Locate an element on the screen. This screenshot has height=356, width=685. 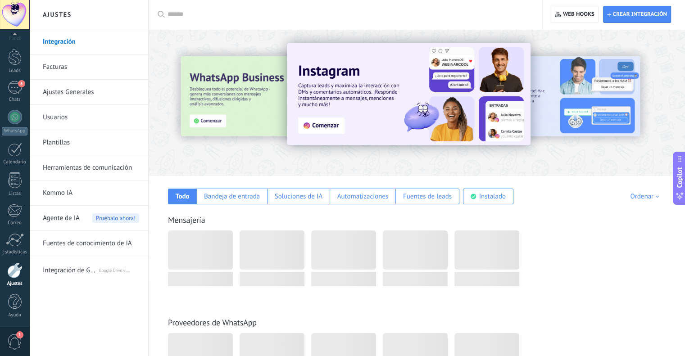
a: Integración de Google DriveGoogle Drive via Komanda F5 is located at coordinates (91, 269).